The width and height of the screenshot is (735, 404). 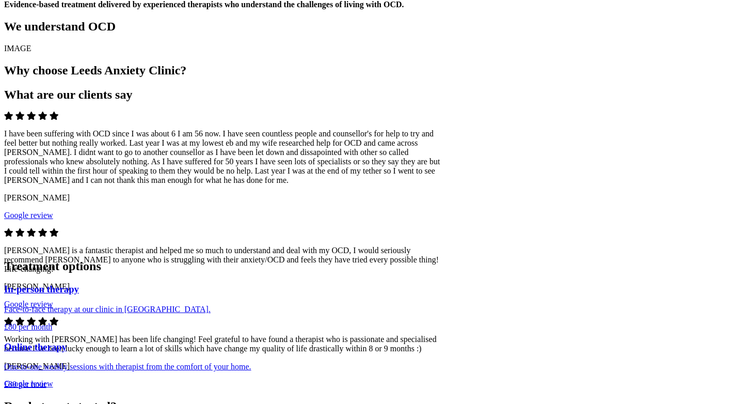 I want to click on div: IMAGE, so click(x=368, y=49).